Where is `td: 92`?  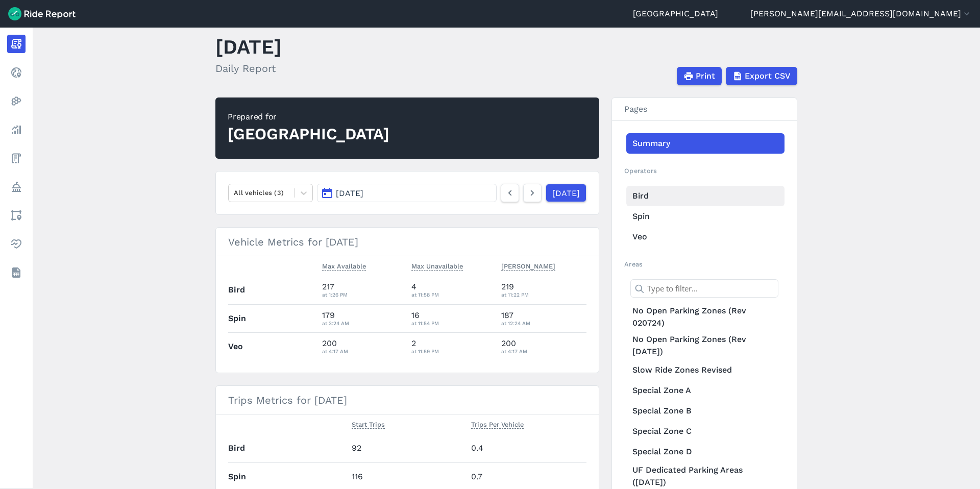 td: 92 is located at coordinates (407, 448).